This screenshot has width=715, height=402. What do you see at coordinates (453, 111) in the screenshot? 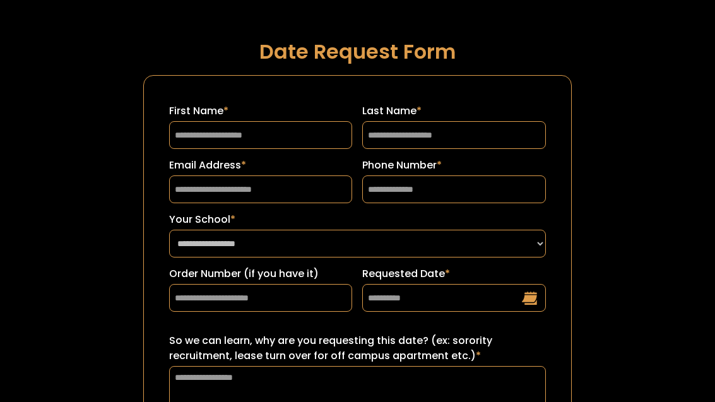
I see `label: Last Name` at bounding box center [453, 111].